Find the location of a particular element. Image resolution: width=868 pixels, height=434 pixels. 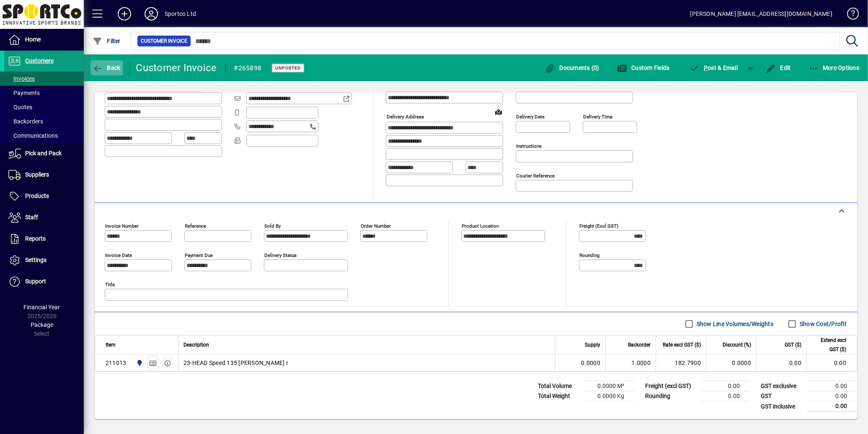

span: P is located at coordinates (705, 67).